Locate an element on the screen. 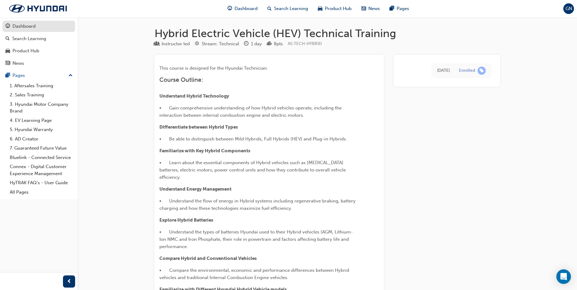  span: News is located at coordinates (374, 9).